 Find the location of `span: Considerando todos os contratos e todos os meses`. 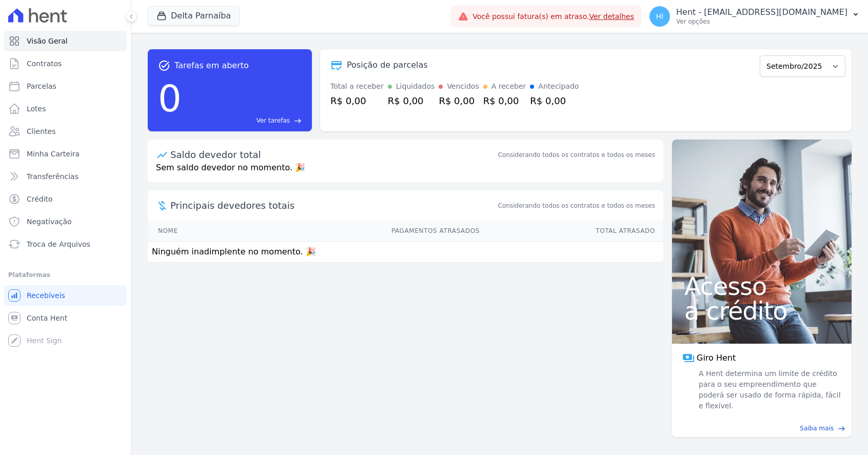

span: Considerando todos os contratos e todos os meses is located at coordinates (577, 206).